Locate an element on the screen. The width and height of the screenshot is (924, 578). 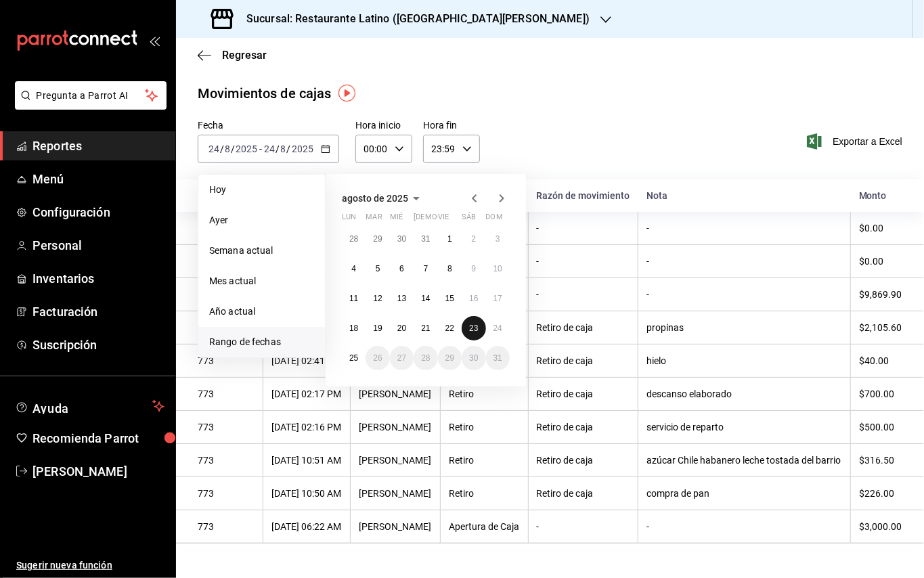
button: 20 de agosto de 2025 is located at coordinates (402, 328).